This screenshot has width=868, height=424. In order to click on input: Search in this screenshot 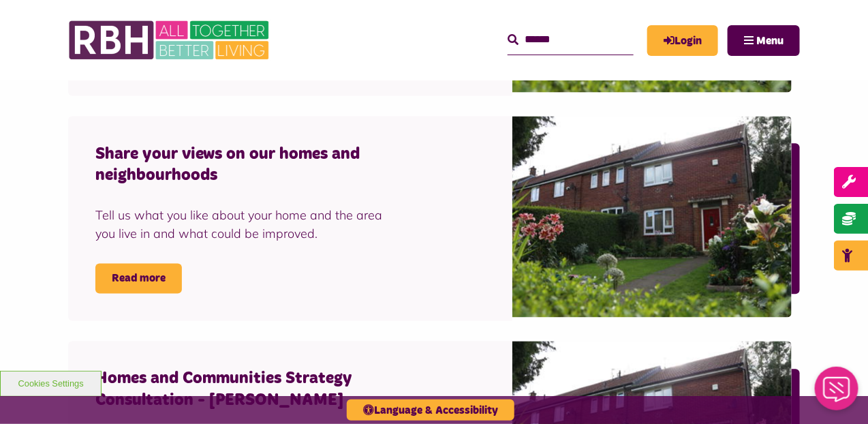, I will do `click(570, 40)`.